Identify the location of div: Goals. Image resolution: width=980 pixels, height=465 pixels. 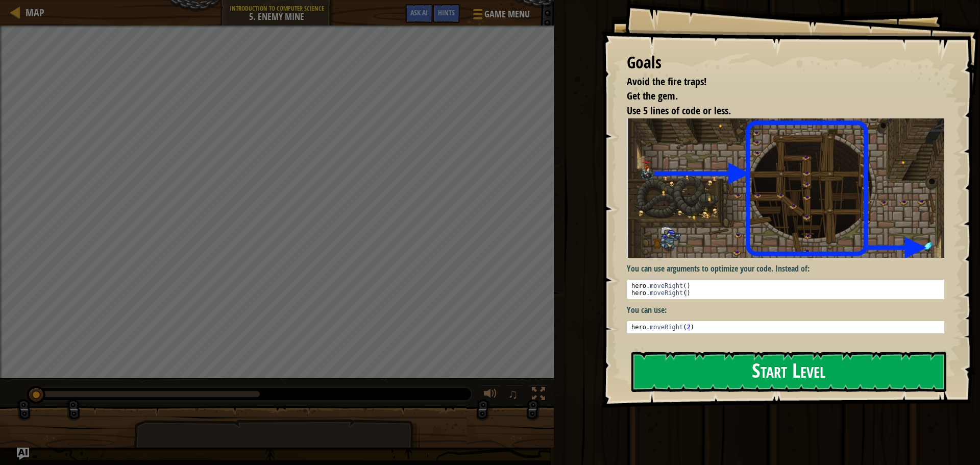
(785, 63).